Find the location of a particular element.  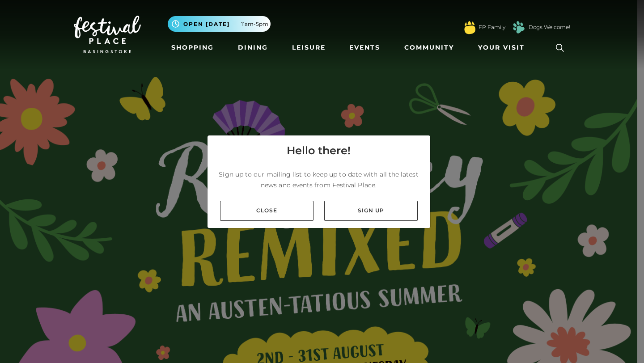

a: Dining is located at coordinates (253, 47).